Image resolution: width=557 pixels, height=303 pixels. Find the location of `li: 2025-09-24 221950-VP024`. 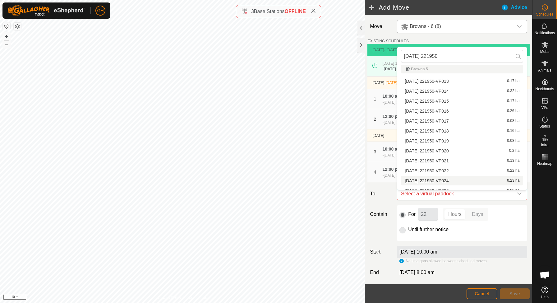

li: 2025-09-24 221950-VP024 is located at coordinates (462, 181).